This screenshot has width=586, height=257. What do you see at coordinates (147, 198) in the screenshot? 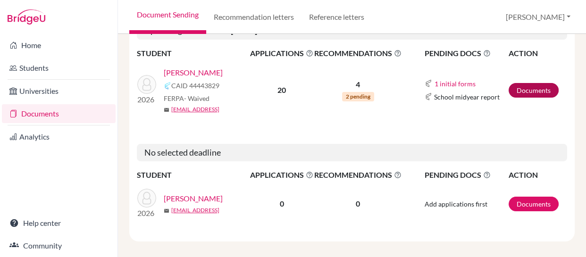
I see `img: Faccas, Maximo` at bounding box center [147, 198].